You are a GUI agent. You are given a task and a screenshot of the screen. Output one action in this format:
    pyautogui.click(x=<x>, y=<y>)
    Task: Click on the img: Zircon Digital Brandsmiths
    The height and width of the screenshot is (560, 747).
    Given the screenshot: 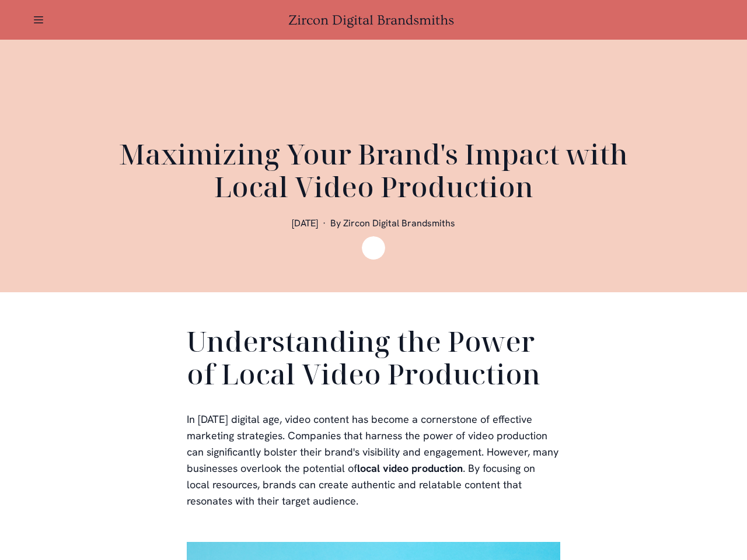 What is the action you would take?
    pyautogui.click(x=374, y=248)
    